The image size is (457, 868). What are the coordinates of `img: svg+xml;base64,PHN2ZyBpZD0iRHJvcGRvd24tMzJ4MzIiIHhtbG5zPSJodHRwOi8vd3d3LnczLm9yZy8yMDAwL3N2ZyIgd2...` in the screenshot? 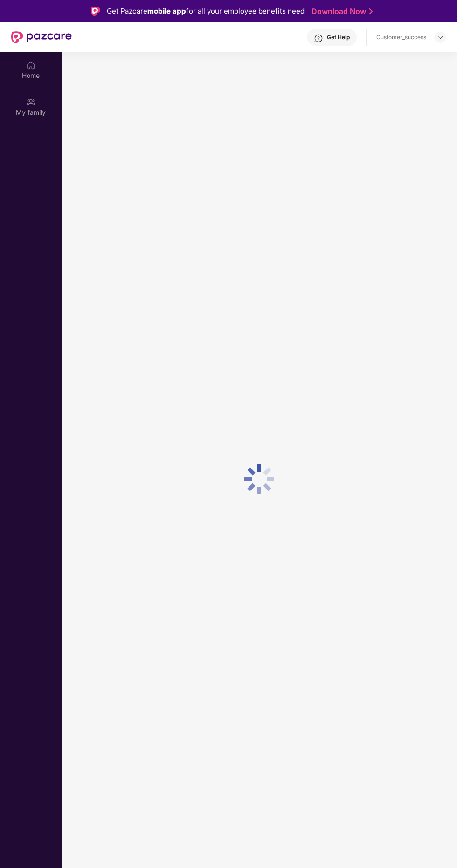 It's located at (440, 37).